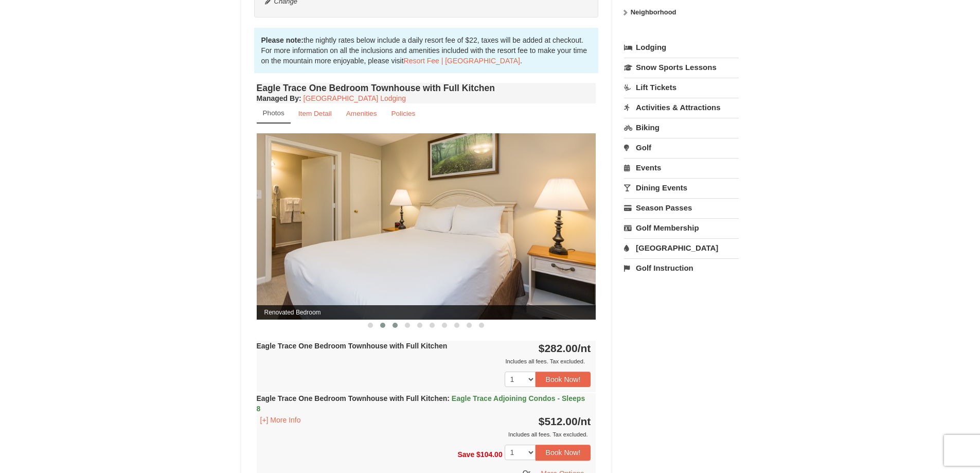 Image resolution: width=980 pixels, height=473 pixels. What do you see at coordinates (681, 87) in the screenshot?
I see `a: Lift Tickets` at bounding box center [681, 87].